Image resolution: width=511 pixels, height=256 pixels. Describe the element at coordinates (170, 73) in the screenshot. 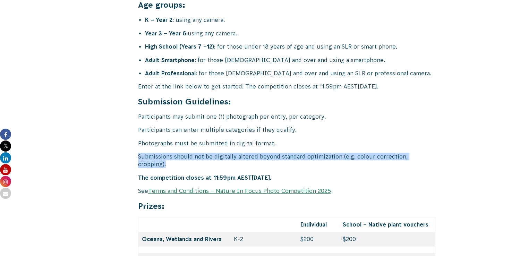

I see `strong: Adult Professional` at that location.